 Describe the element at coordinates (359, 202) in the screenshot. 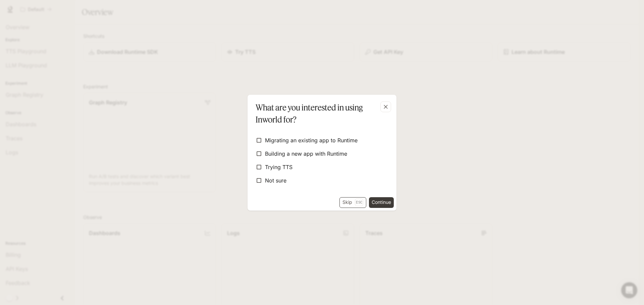

I see `p: Esc` at that location.